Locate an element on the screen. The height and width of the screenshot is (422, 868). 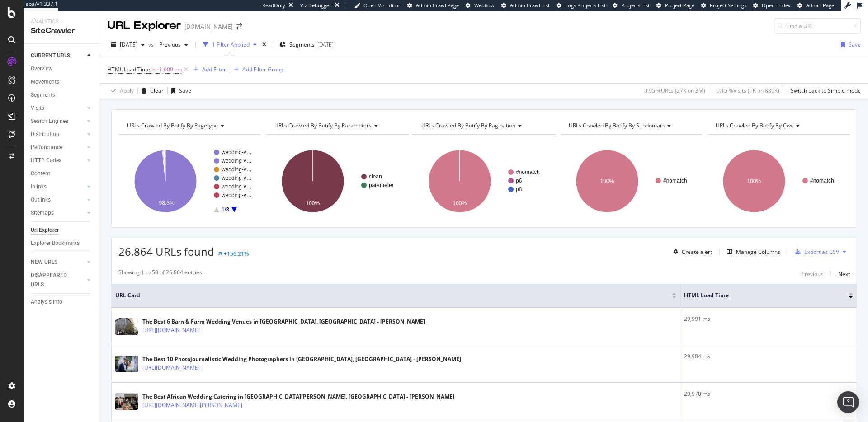
div: Create alert is located at coordinates (697, 252).